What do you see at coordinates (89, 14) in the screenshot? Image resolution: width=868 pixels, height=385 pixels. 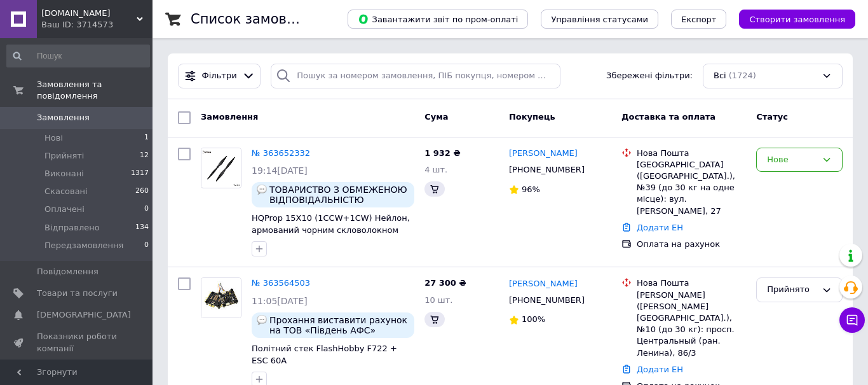 I see `span: Flyteam.com.ua` at bounding box center [89, 14].